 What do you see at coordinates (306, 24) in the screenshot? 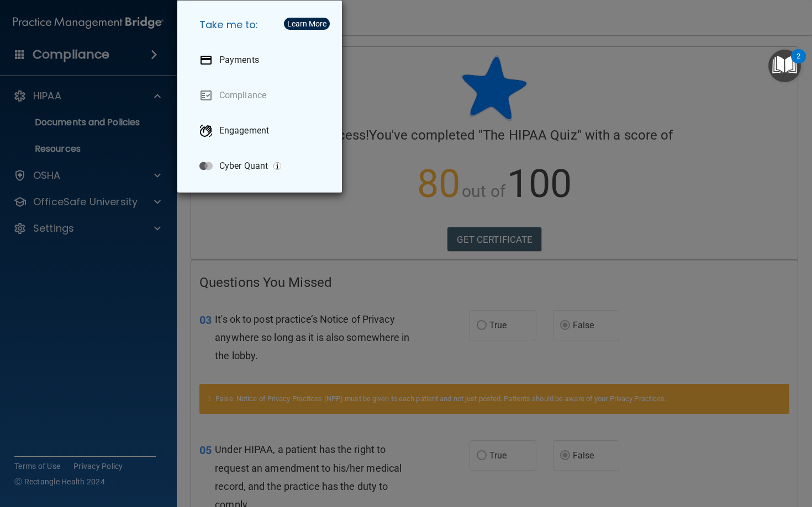
I see `button: Learn More` at bounding box center [306, 24].